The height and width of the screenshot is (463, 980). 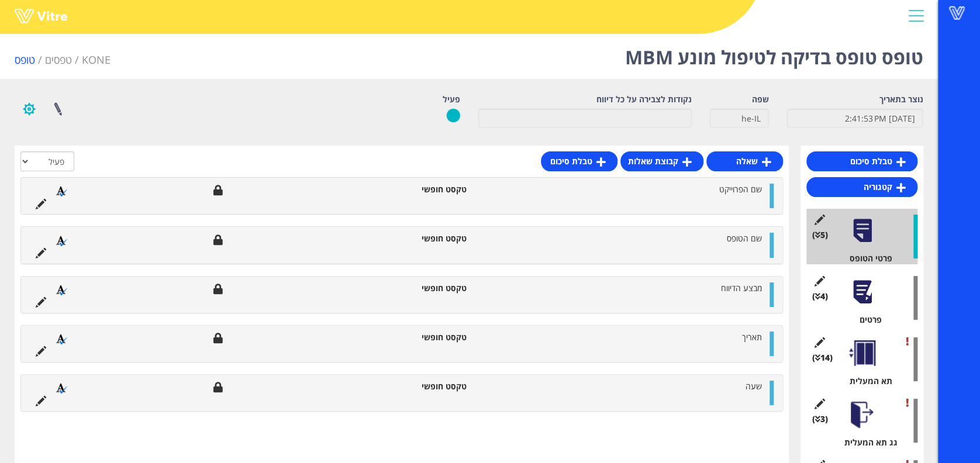 What do you see at coordinates (741, 288) in the screenshot?
I see `span: מבצע הדיווח` at bounding box center [741, 288].